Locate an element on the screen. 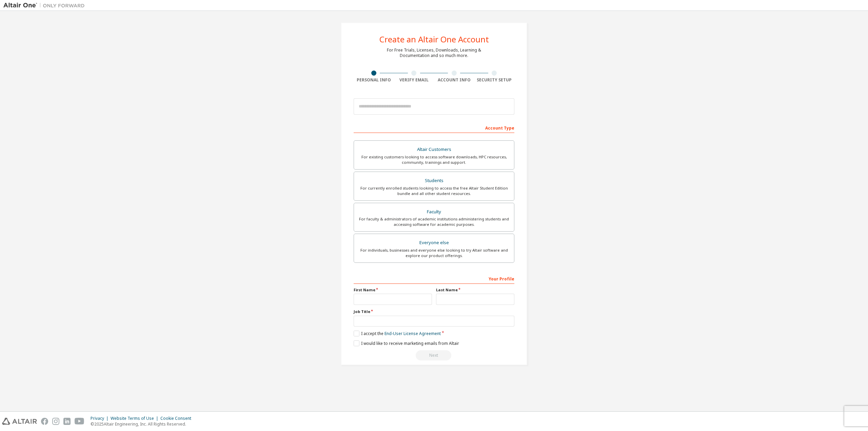  div: Faculty is located at coordinates (434, 212).